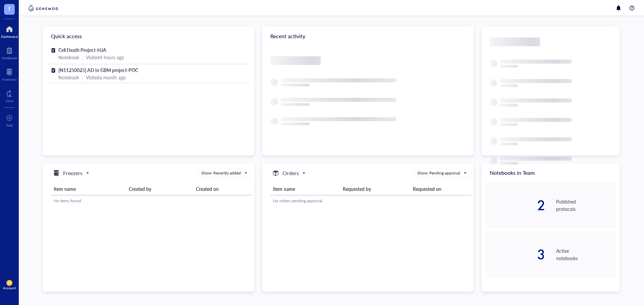  Describe the element at coordinates (586, 205) in the screenshot. I see `div: Published protocols` at that location.